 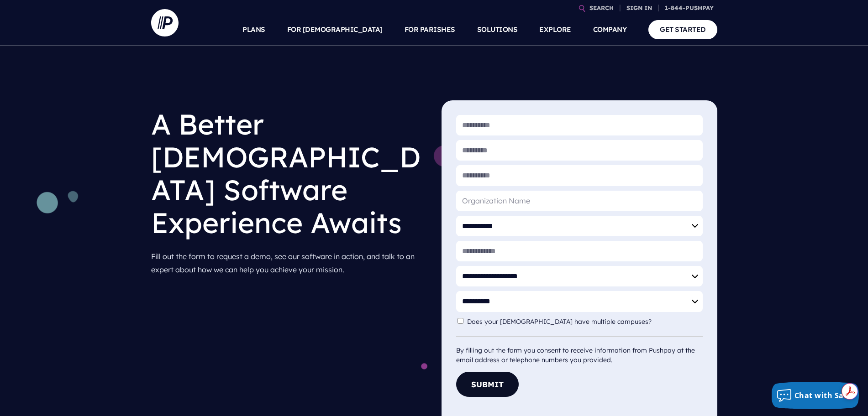 What do you see at coordinates (580, 201) in the screenshot?
I see `input: Organization Name` at bounding box center [580, 201].